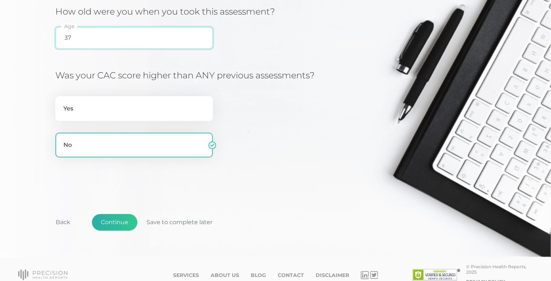 This screenshot has height=281, width=551. Describe the element at coordinates (114, 222) in the screenshot. I see `button: Continue` at that location.